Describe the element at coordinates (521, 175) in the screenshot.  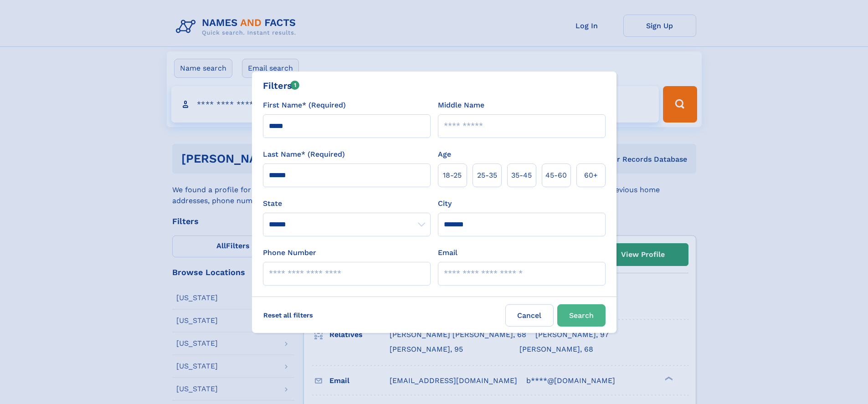
I see `span: 35‑45` at that location.